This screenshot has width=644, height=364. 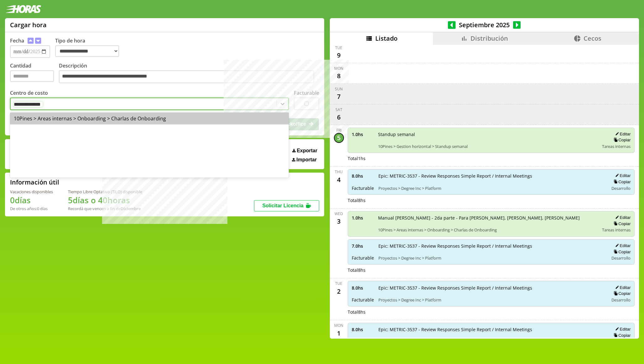 I want to click on span: Importar, so click(x=306, y=160).